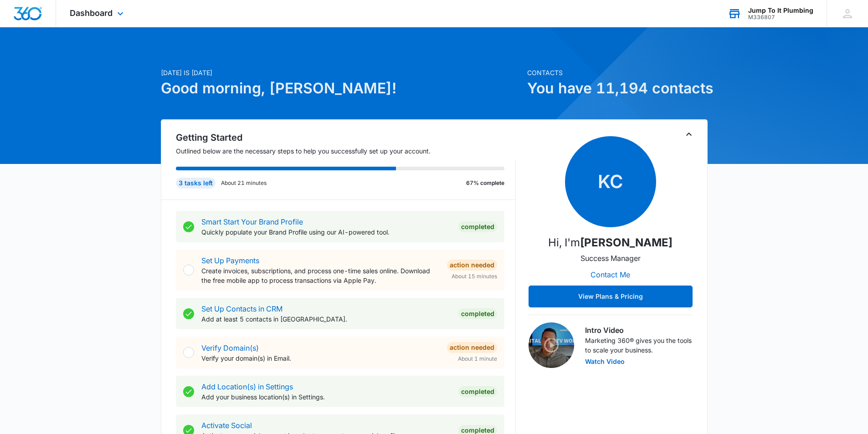 Image resolution: width=868 pixels, height=434 pixels. Describe the element at coordinates (474, 276) in the screenshot. I see `span: About 15 minutes` at that location.